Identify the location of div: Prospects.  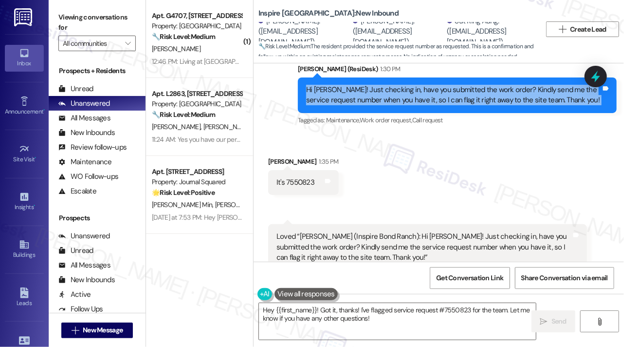
(97, 218).